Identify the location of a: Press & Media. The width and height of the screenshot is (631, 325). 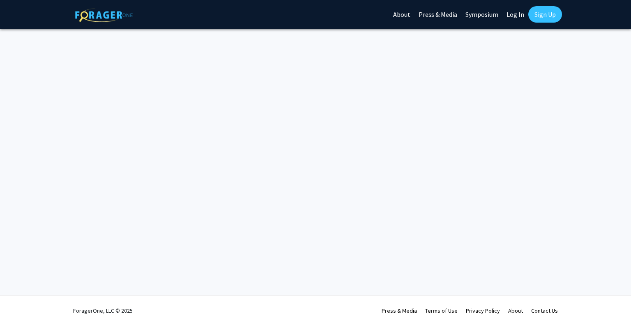
(399, 310).